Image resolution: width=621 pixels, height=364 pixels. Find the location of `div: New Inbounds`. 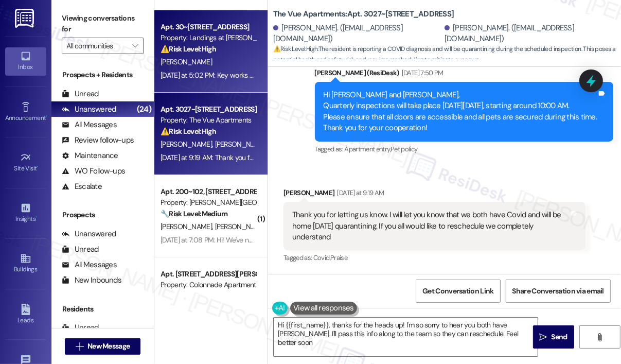

div: New Inbounds is located at coordinates (91, 280).